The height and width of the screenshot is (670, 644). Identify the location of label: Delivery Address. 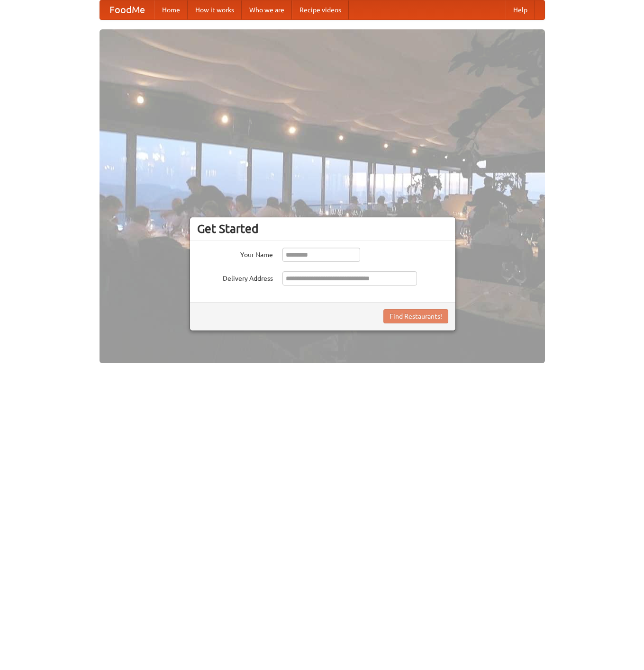
(235, 277).